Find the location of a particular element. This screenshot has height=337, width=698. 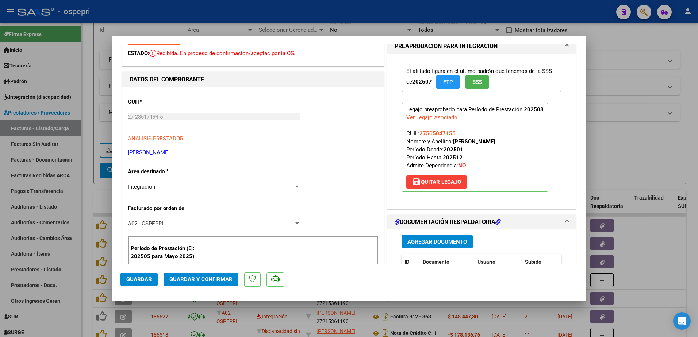

strong: 202512 is located at coordinates (453, 158).